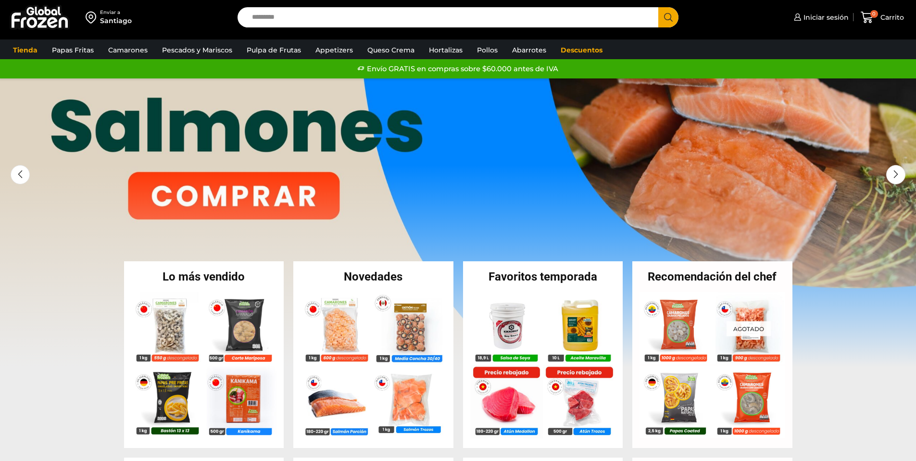  What do you see at coordinates (446, 50) in the screenshot?
I see `a: Hortalizas` at bounding box center [446, 50].